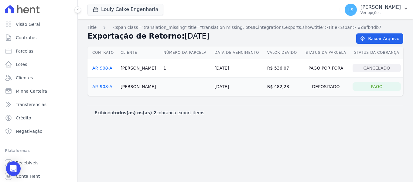 This screenshot has height=182, width=413. I want to click on div: Open Intercom Messenger, so click(13, 169).